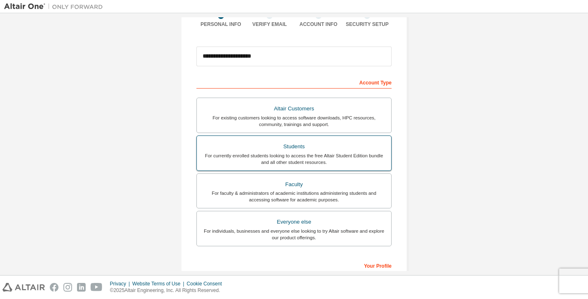 Image resolution: width=588 pixels, height=299 pixels. What do you see at coordinates (221, 24) in the screenshot?
I see `div: Personal Info` at bounding box center [221, 24].